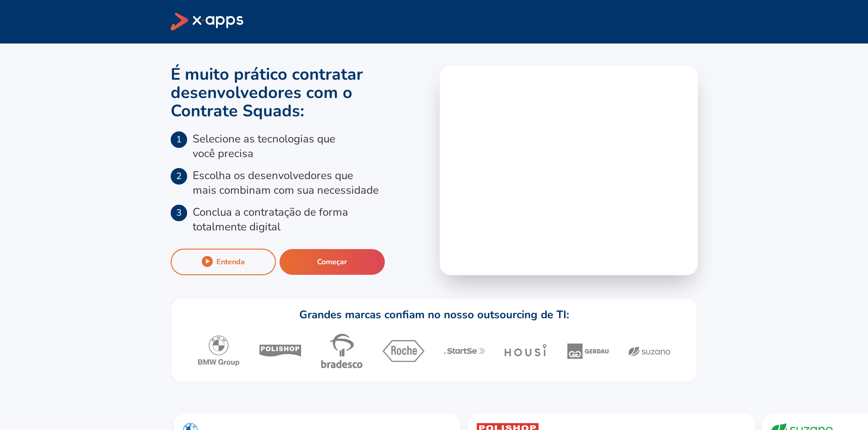  I want to click on div: Entenda, so click(230, 262).